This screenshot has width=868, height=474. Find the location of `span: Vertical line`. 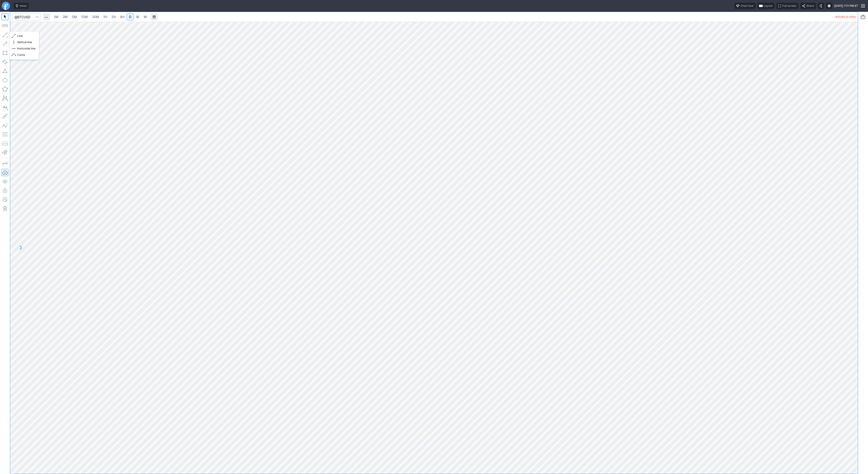

span: Vertical line is located at coordinates (26, 43).